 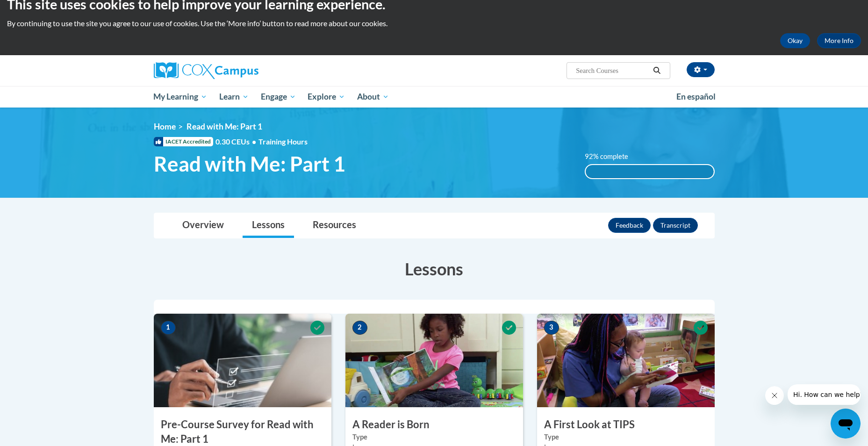 I want to click on a: En español, so click(x=696, y=97).